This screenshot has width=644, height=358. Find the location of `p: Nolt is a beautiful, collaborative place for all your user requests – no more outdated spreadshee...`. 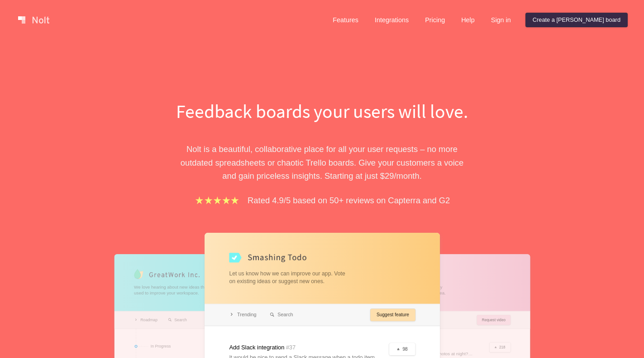

p: Nolt is a beautiful, collaborative place for all your user requests – no more outdated spreadshee... is located at coordinates (322, 162).